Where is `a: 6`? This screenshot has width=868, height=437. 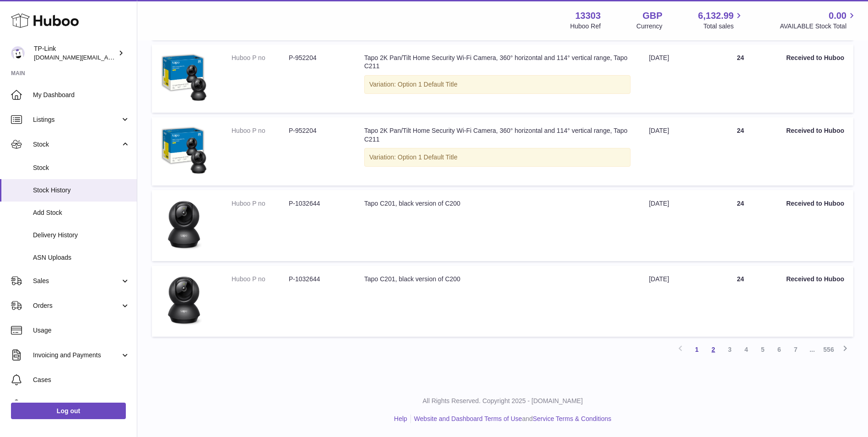 a: 6 is located at coordinates (780, 349).